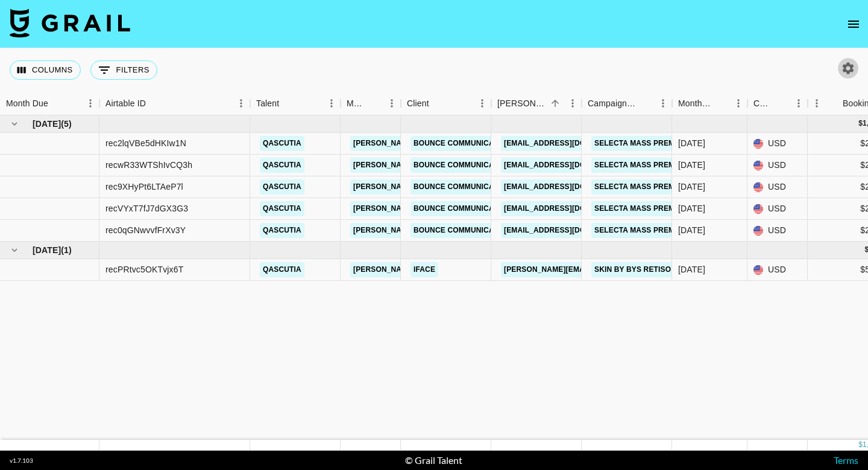 Image resolution: width=868 pixels, height=470 pixels. What do you see at coordinates (659, 269) in the screenshot?
I see `a: Skin by BYS Retisome Campaign` at bounding box center [659, 269].